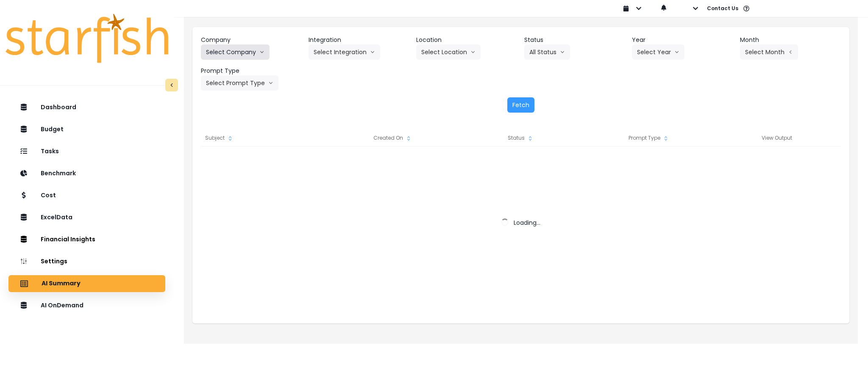  Describe the element at coordinates (87, 284) in the screenshot. I see `button: AI Summary` at that location.